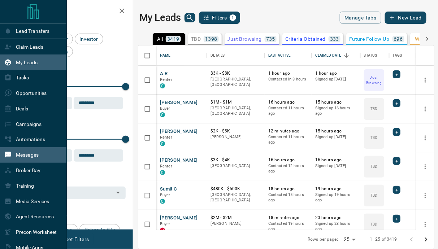 The width and height of the screenshot is (438, 249). Describe the element at coordinates (89, 39) in the screenshot. I see `div: Investor` at that location.